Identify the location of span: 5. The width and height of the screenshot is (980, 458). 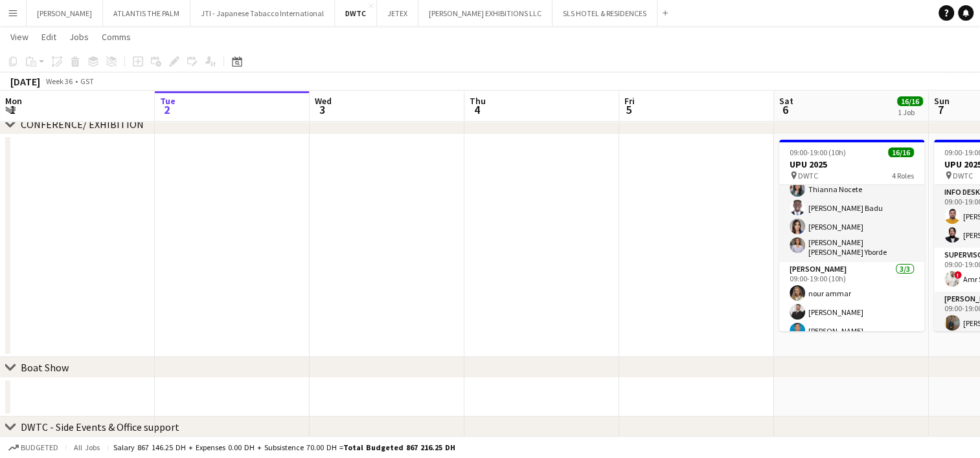
(628, 109).